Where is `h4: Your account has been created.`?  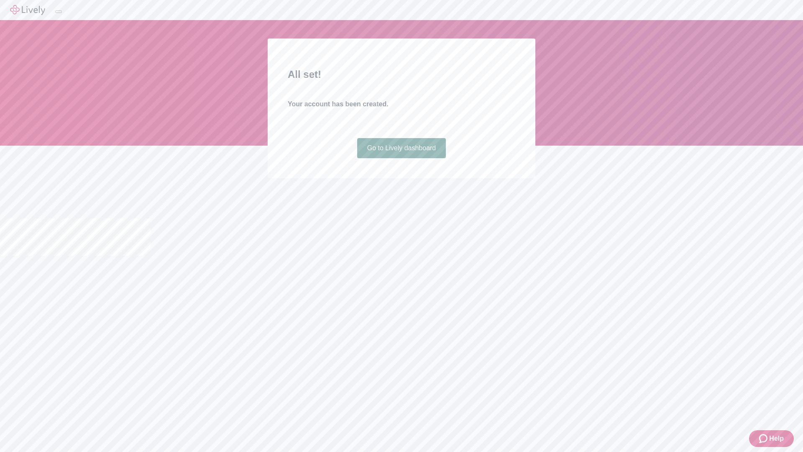
h4: Your account has been created. is located at coordinates (402, 104).